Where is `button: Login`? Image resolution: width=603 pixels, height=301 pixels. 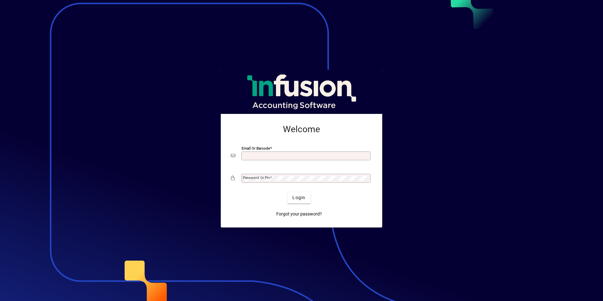
button: Login is located at coordinates (299, 198).